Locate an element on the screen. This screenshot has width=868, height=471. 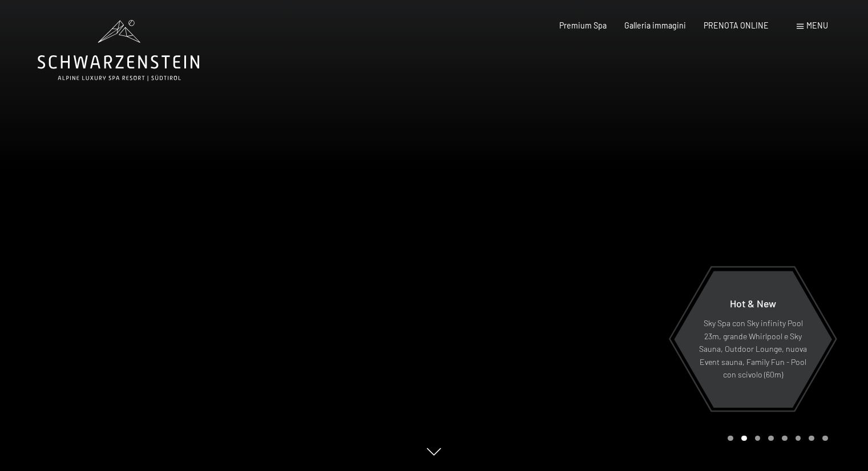
div: Carousel Page 8 is located at coordinates (825, 438).